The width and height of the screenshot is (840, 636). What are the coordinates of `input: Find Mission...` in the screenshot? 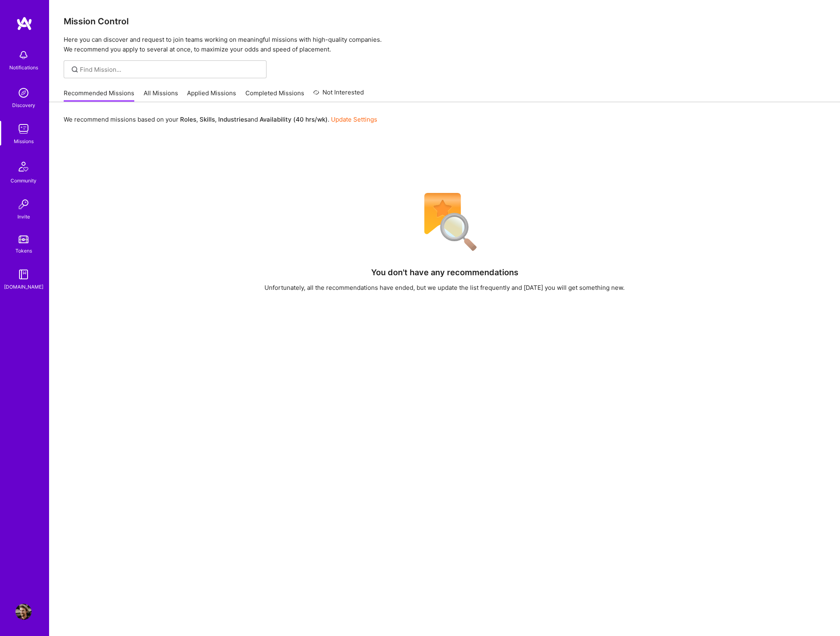 It's located at (170, 69).